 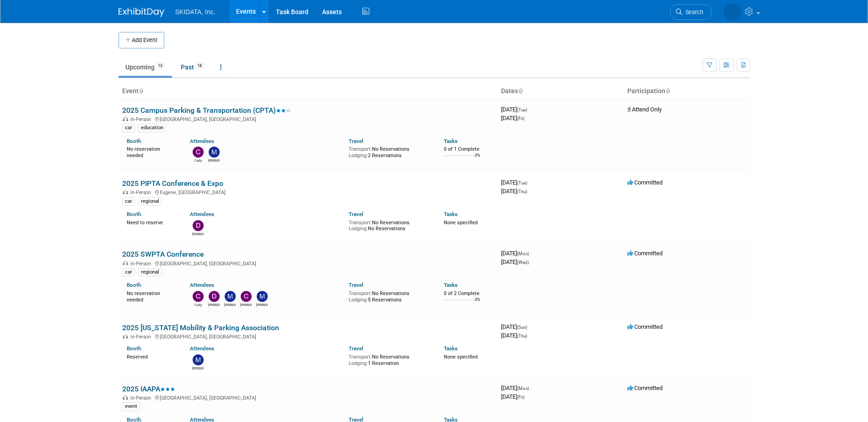 What do you see at coordinates (389, 296) in the screenshot?
I see `div: No Reservations 5 Reservations` at bounding box center [389, 296].